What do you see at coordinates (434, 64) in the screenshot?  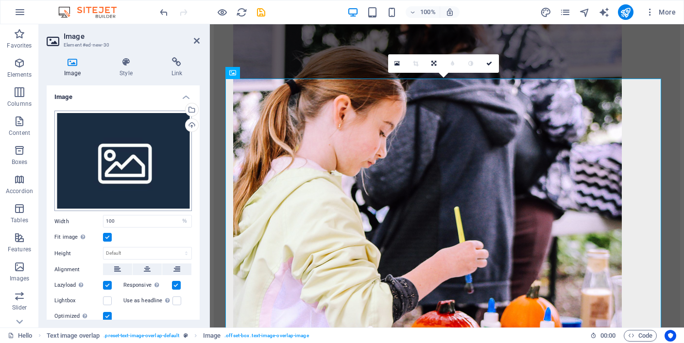 I see `a: Change orientation` at bounding box center [434, 64].